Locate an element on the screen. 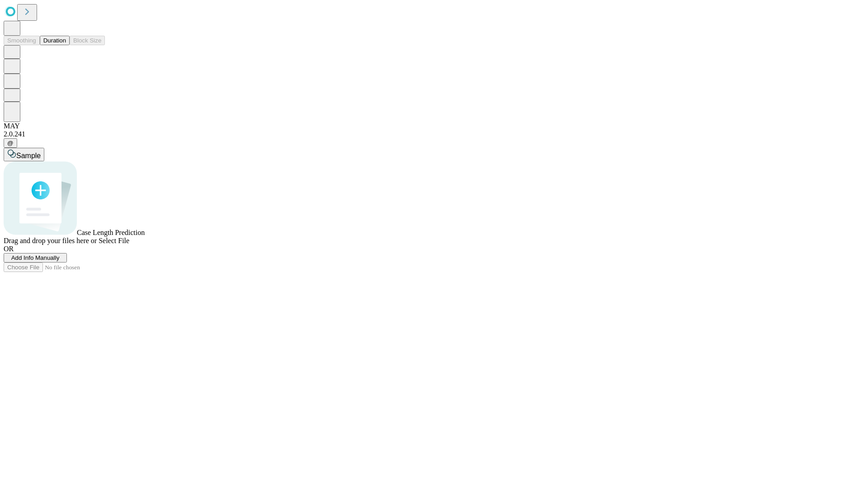 The image size is (868, 488). div: 2.0.241 is located at coordinates (434, 134).